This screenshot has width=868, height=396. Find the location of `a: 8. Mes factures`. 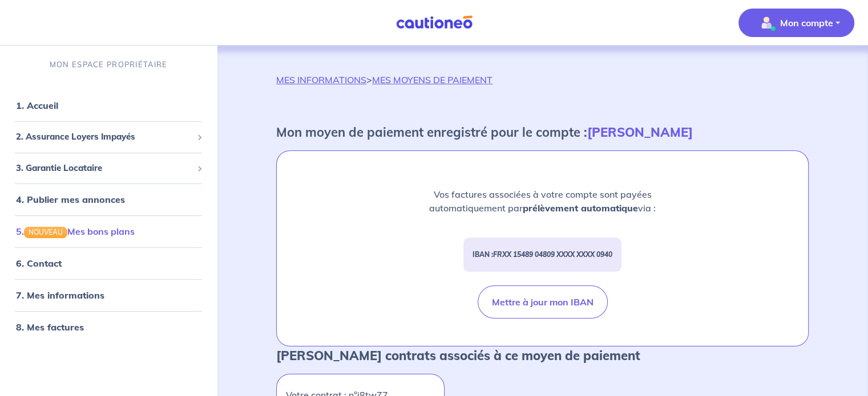

a: 8. Mes factures is located at coordinates (50, 327).